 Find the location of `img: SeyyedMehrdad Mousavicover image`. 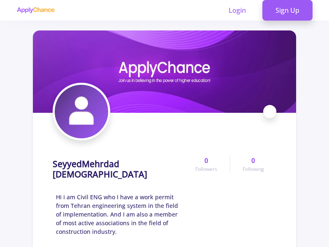

img: SeyyedMehrdad Mousavicover image is located at coordinates (165, 72).